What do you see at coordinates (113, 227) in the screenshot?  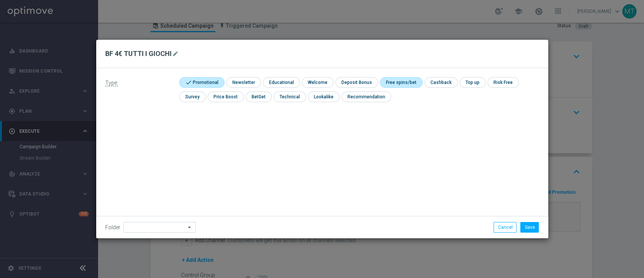 I see `label: Folder` at bounding box center [113, 227].